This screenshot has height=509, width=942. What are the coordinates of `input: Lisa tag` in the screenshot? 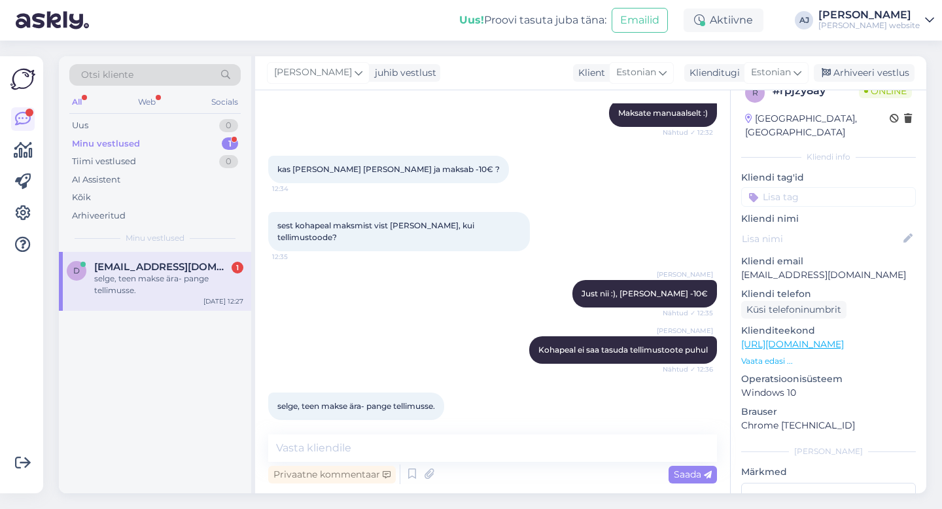 It's located at (829, 197).